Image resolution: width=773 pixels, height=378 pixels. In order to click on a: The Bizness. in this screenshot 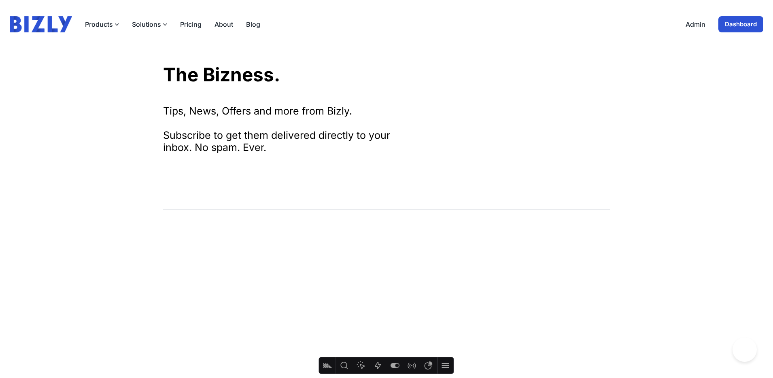, I will do `click(221, 74)`.